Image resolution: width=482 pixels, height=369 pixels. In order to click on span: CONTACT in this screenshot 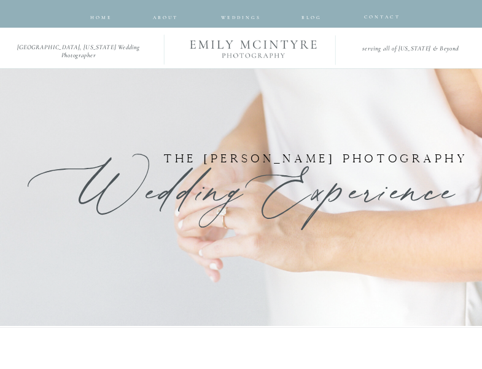, I will do `click(382, 17)`.